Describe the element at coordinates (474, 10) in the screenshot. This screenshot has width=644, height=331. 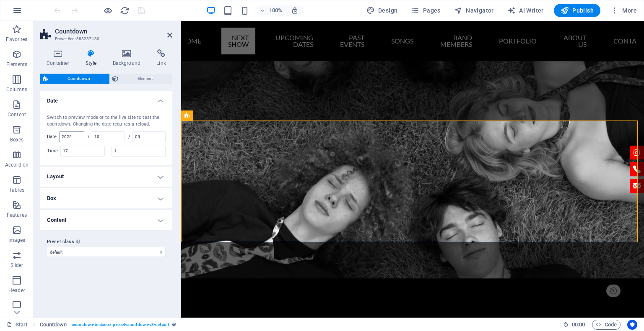
I see `button: Navigator` at that location.